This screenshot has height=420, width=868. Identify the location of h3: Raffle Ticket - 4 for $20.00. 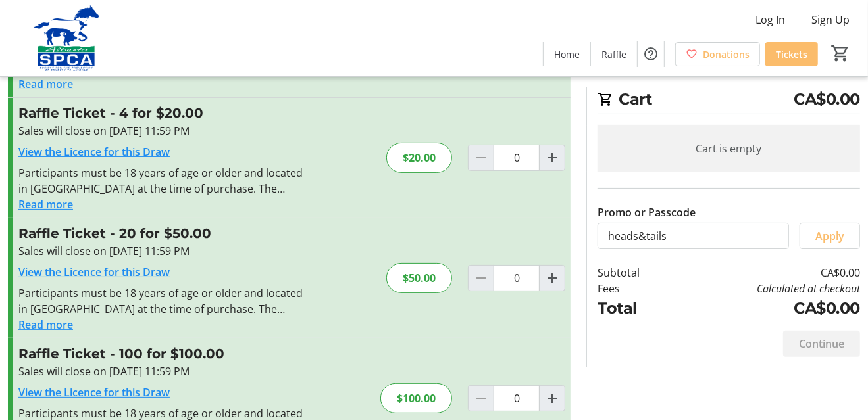
(162, 113).